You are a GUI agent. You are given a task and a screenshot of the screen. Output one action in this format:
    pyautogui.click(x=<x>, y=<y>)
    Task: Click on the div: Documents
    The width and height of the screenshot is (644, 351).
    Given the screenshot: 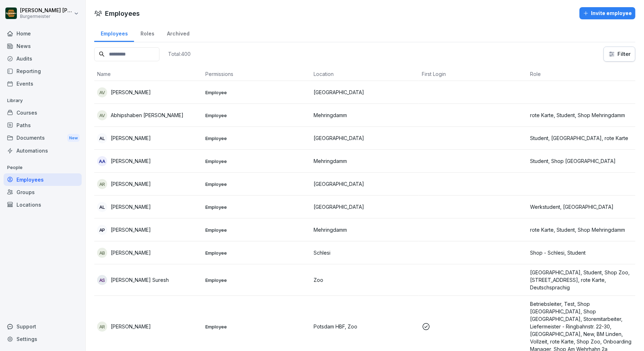 What is the action you would take?
    pyautogui.click(x=43, y=138)
    